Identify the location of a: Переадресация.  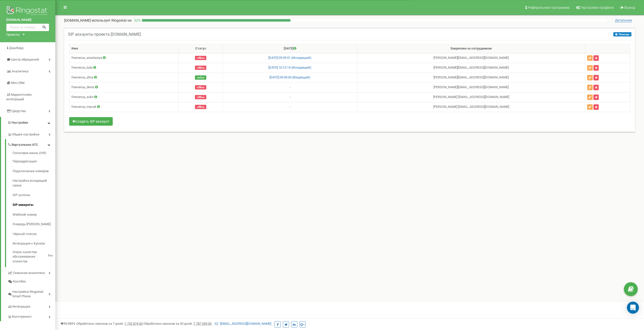
(34, 161).